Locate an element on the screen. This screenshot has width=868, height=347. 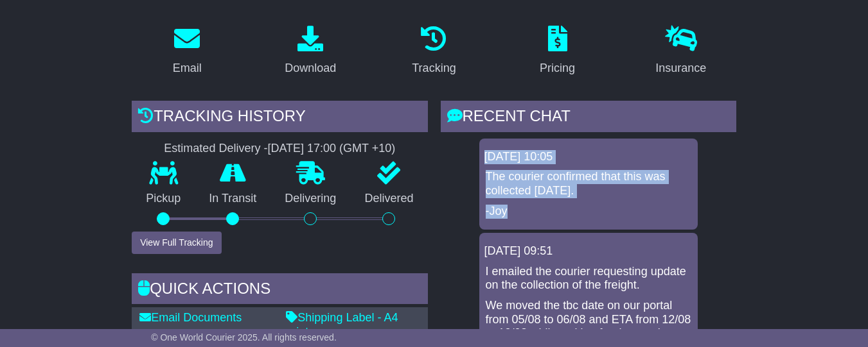
div: Download is located at coordinates (311, 68).